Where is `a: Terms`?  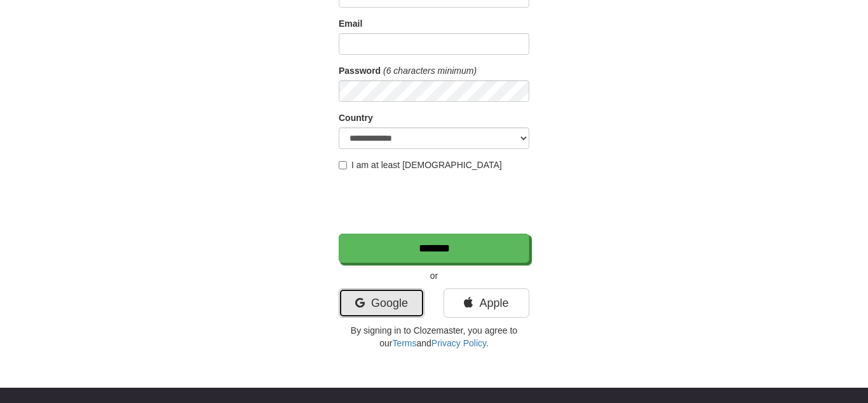 a: Terms is located at coordinates (404, 343).